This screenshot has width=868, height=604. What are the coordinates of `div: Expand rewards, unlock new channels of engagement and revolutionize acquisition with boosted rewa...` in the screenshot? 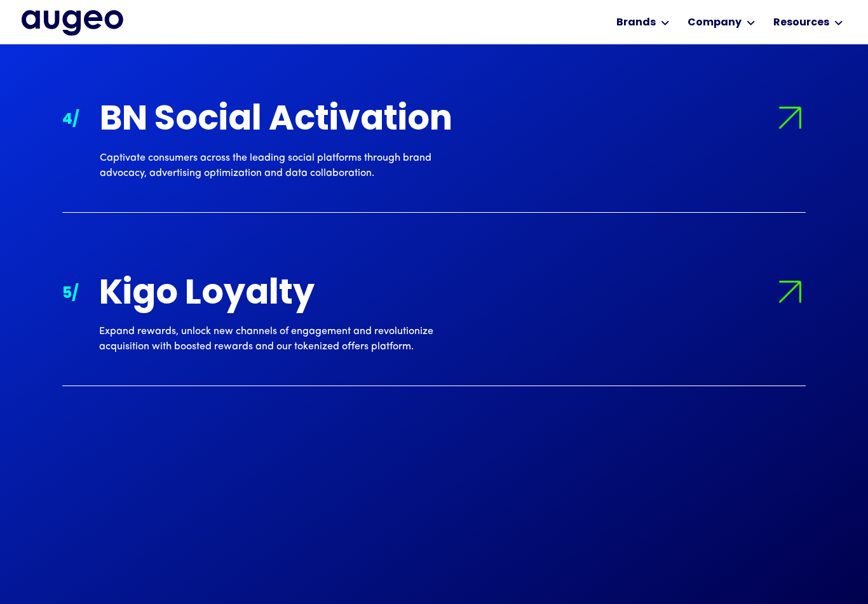 It's located at (282, 339).